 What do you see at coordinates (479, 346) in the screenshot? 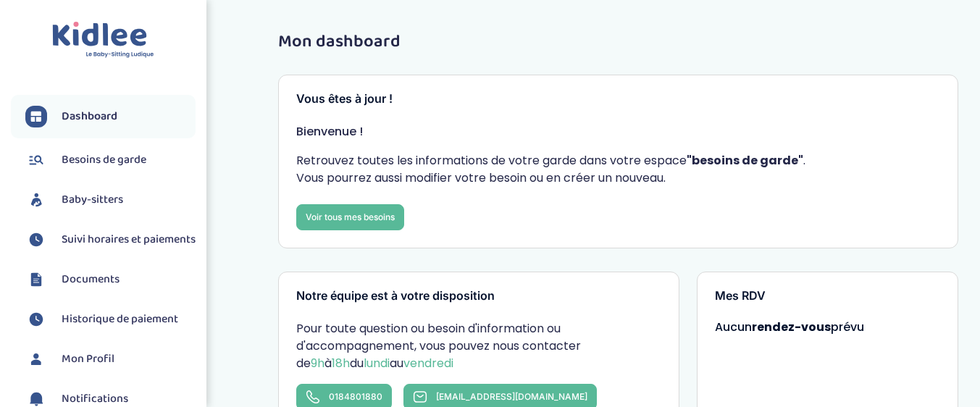
I see `p: Pour toute question ou besoin d'information ou d'accompagnement, vous pouvez nous contacter de à ...` at bounding box center [479, 346].